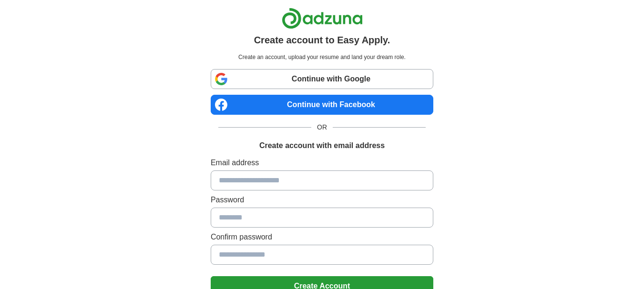 Image resolution: width=644 pixels, height=289 pixels. Describe the element at coordinates (322, 79) in the screenshot. I see `a: Continue with Google` at that location.